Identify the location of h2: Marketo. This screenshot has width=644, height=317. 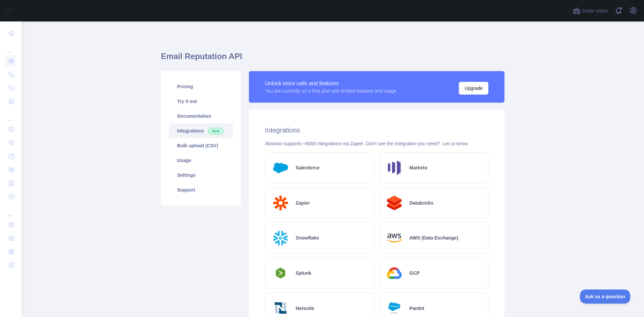
(419, 168).